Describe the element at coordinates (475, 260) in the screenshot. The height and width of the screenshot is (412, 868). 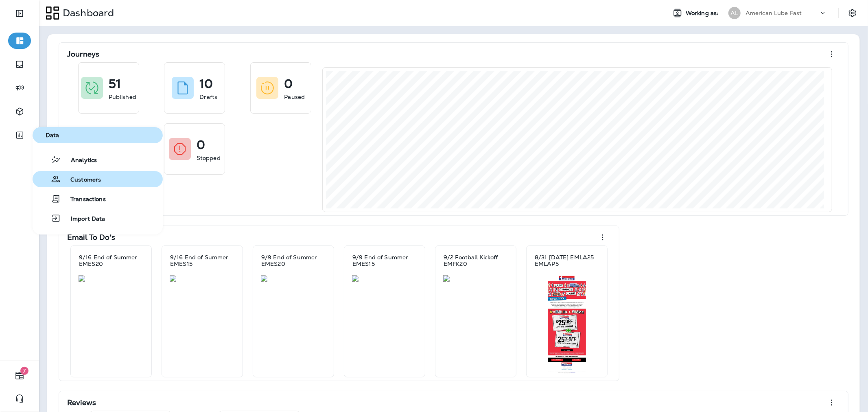
I see `p: 9/2 Football Kickoff EMFK20` at that location.